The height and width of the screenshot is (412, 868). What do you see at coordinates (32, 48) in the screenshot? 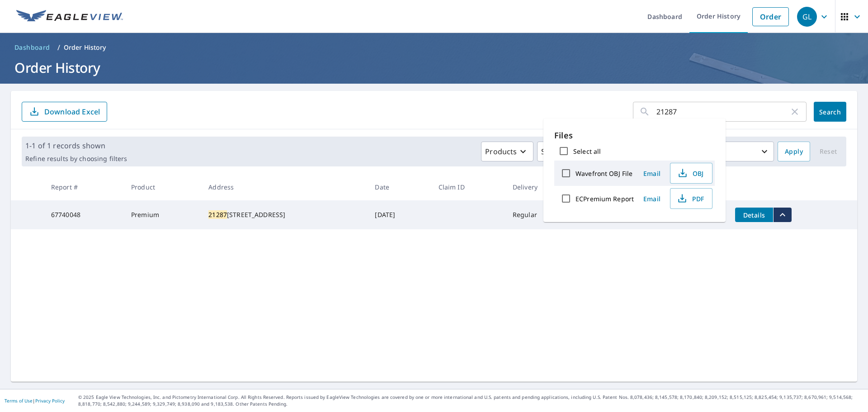
I see `a: Dashboard` at bounding box center [32, 48].